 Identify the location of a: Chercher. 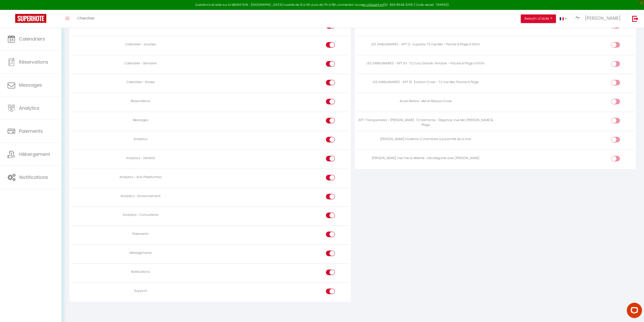
(86, 19).